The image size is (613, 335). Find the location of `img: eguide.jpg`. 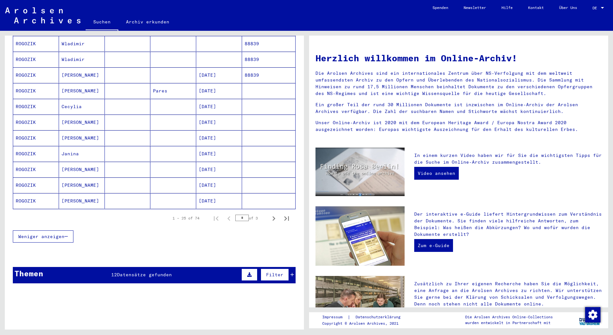

img: eguide.jpg is located at coordinates (360, 236).